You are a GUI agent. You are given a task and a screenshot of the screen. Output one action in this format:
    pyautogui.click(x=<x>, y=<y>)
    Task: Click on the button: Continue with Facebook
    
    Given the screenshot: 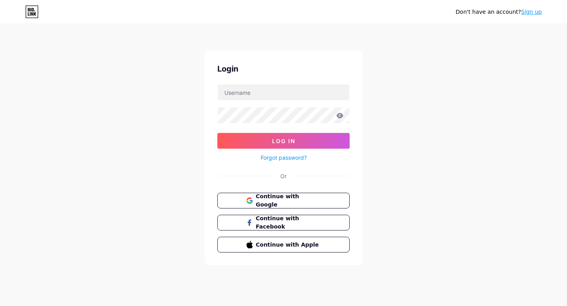 What is the action you would take?
    pyautogui.click(x=283, y=223)
    